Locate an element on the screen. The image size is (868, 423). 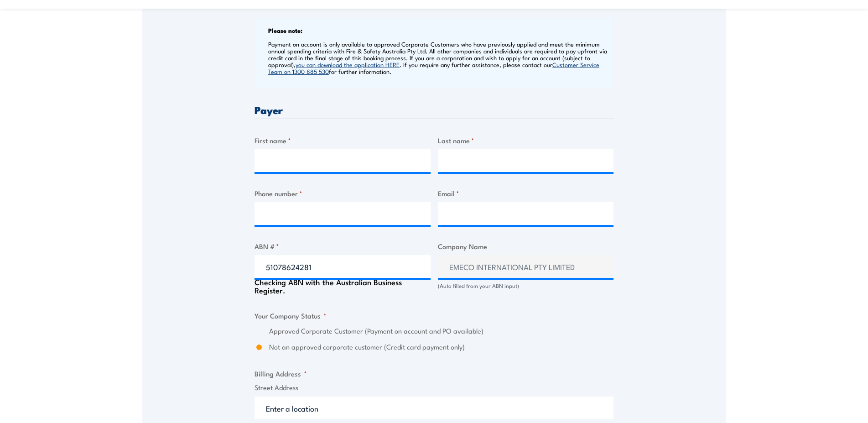
input: Enter a location is located at coordinates (434, 408).